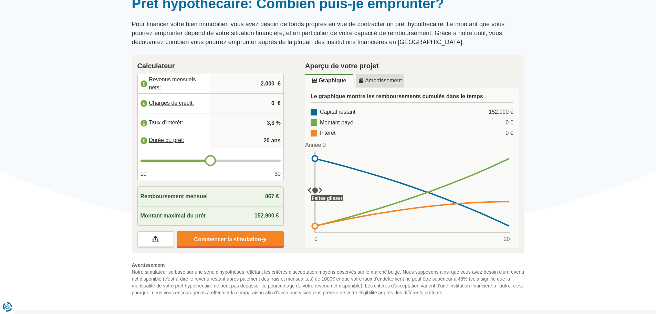  Describe the element at coordinates (327, 198) in the screenshot. I see `div: Faites glisser` at that location.